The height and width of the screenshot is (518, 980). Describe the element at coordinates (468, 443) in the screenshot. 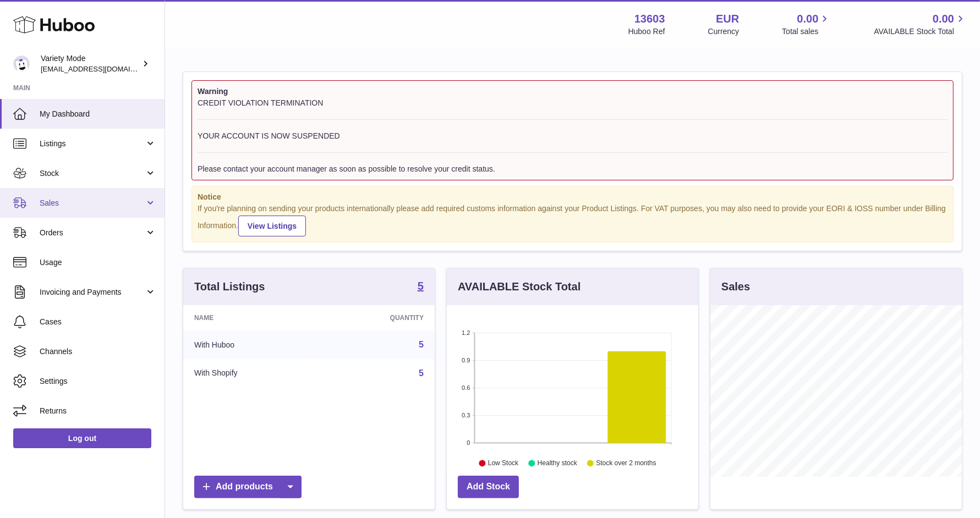

I see `text: 0` at that location.